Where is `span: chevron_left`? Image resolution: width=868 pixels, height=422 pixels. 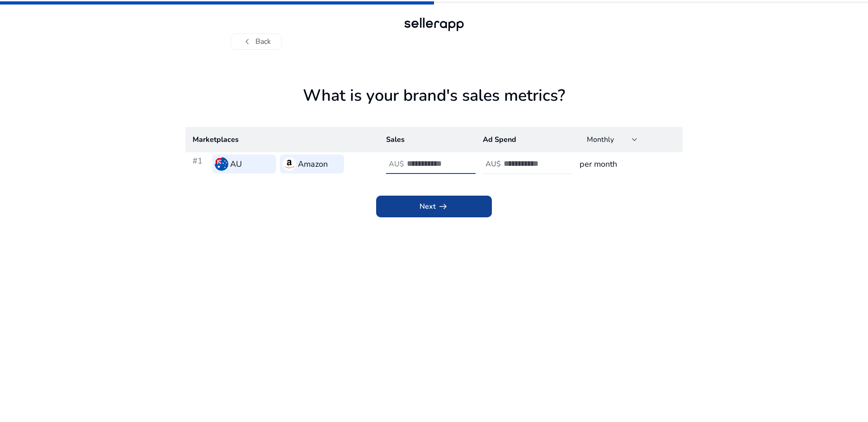
span: chevron_left is located at coordinates (247, 42).